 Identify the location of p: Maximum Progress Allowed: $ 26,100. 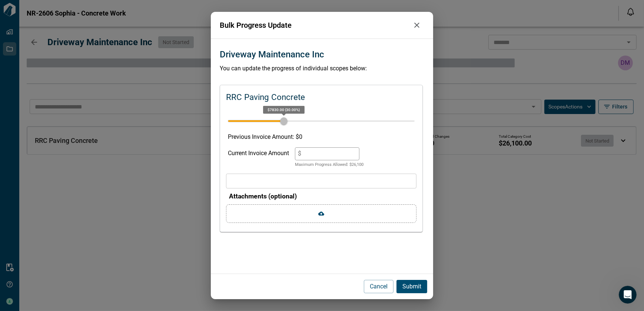
(329, 165).